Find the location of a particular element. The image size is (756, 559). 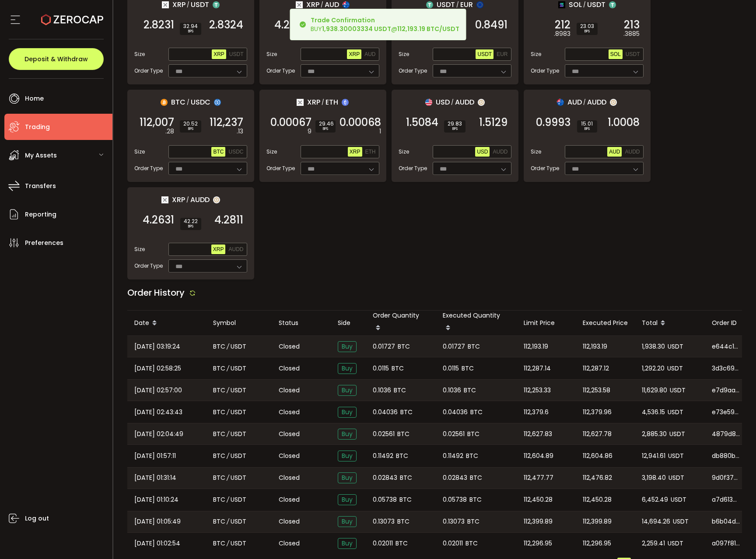

span: 112,627.78 is located at coordinates (597, 434).